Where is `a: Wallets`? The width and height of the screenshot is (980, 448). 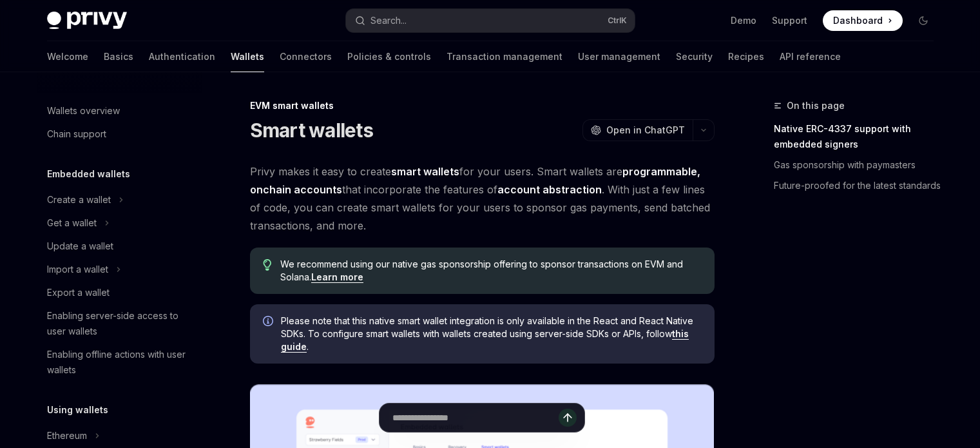 a: Wallets is located at coordinates (247, 57).